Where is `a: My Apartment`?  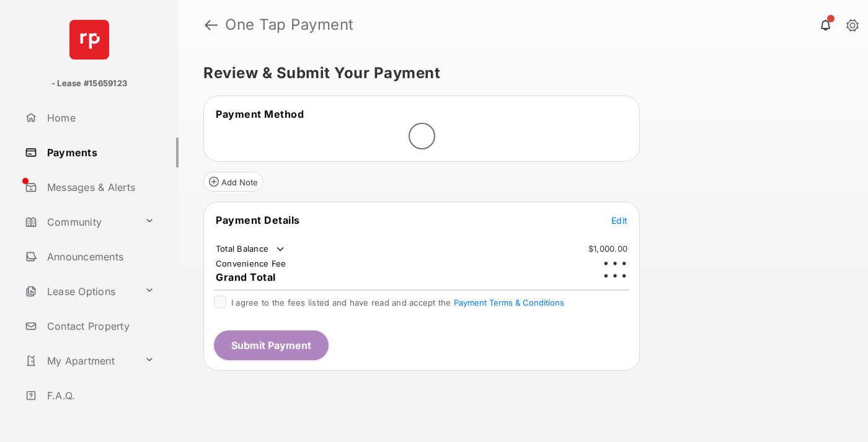
a: My Apartment is located at coordinates (79, 361).